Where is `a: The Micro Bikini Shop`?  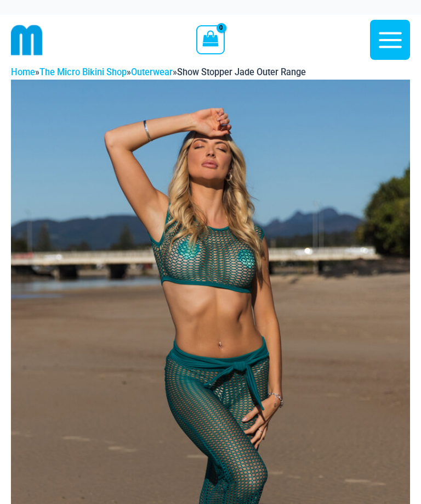
a: The Micro Bikini Shop is located at coordinates (83, 72).